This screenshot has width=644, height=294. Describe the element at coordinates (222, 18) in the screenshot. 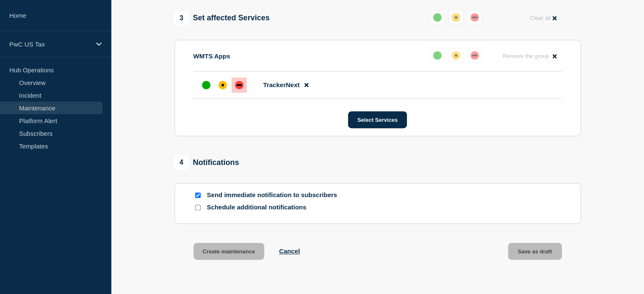

I see `div: Set affected Services` at that location.